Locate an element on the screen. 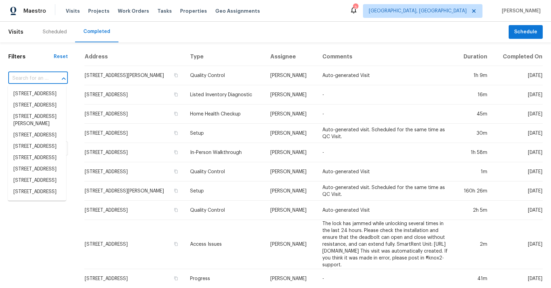 This screenshot has width=551, height=288. span: Work Orders is located at coordinates (133, 11).